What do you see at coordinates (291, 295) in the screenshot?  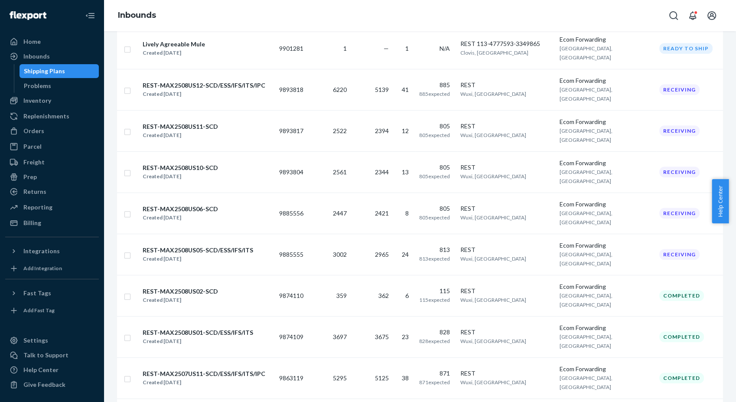 I see `td: 9874110` at bounding box center [291, 295].